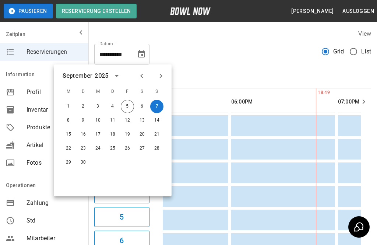 The height and width of the screenshot is (245, 377). What do you see at coordinates (69, 149) in the screenshot?
I see `button: 22. Sep. 2025` at bounding box center [69, 149].